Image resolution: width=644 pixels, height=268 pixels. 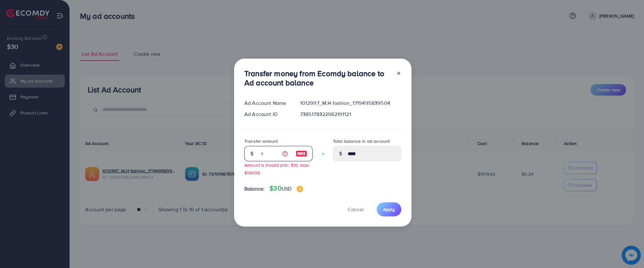 I want to click on span: Cancel, so click(x=356, y=210).